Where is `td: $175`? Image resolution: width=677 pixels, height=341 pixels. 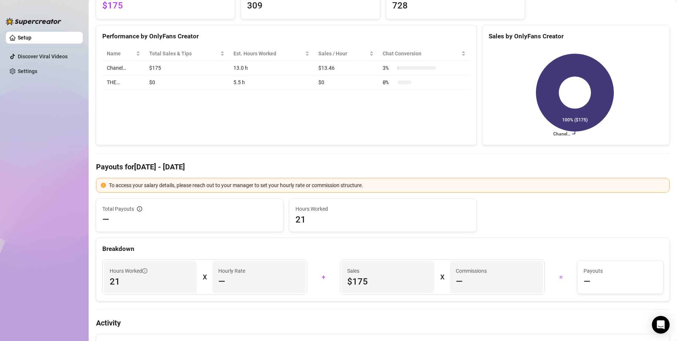 td: $175 is located at coordinates (187, 68).